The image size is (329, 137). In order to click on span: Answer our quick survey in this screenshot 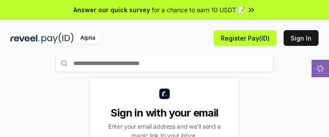, I will do `click(112, 10)`.